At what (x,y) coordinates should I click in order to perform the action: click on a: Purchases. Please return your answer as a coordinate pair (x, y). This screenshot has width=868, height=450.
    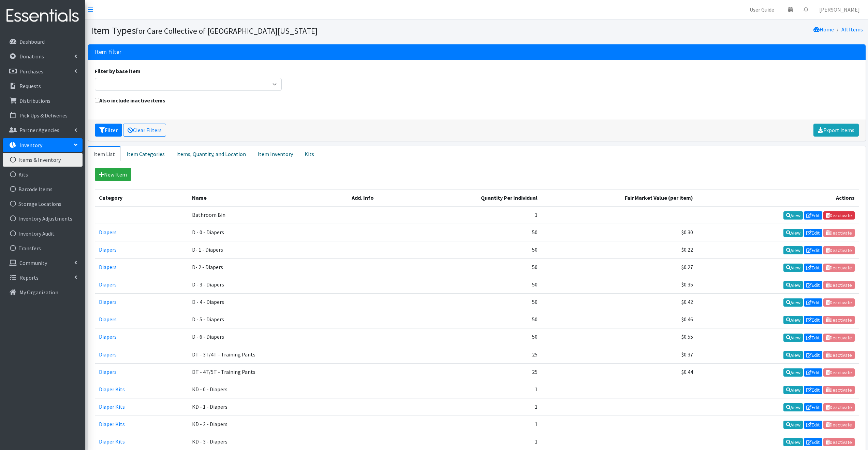
    Looking at the image, I should click on (43, 71).